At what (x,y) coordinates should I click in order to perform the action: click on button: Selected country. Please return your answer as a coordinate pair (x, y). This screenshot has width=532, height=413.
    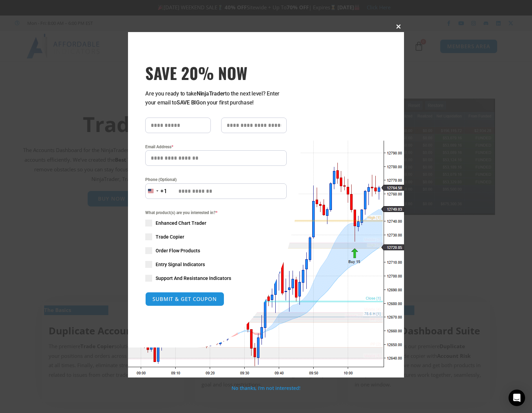
    Looking at the image, I should click on (156, 191).